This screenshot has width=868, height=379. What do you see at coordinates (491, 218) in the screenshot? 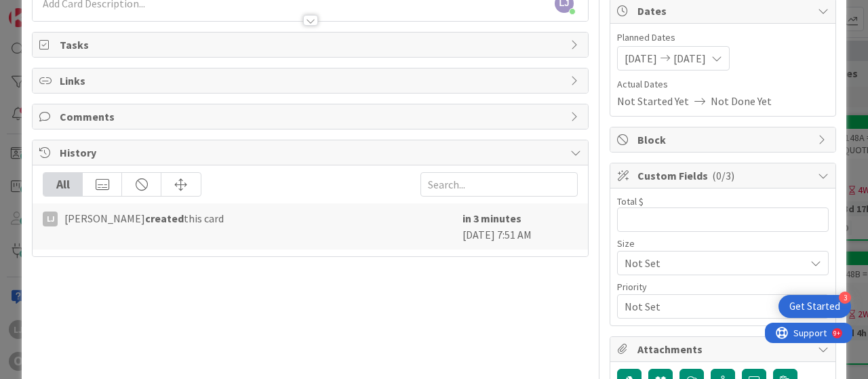
I see `b: in 3 minutes` at bounding box center [491, 218].